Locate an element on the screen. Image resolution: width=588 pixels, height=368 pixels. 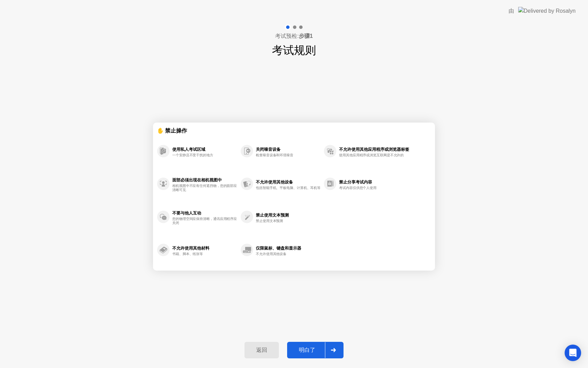
div: 考试内容仅供您个人使用 is located at coordinates (371, 188).